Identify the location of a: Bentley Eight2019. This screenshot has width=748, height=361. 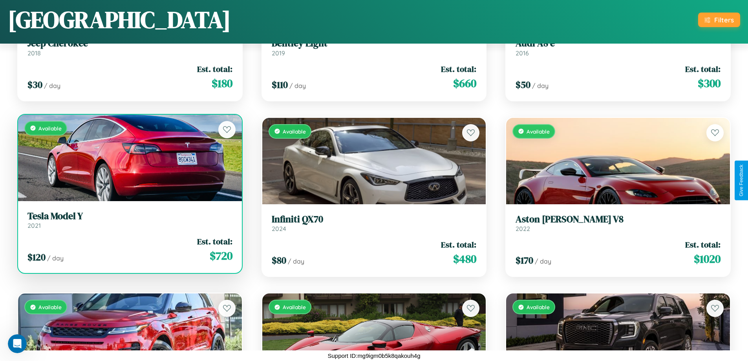
(374, 47).